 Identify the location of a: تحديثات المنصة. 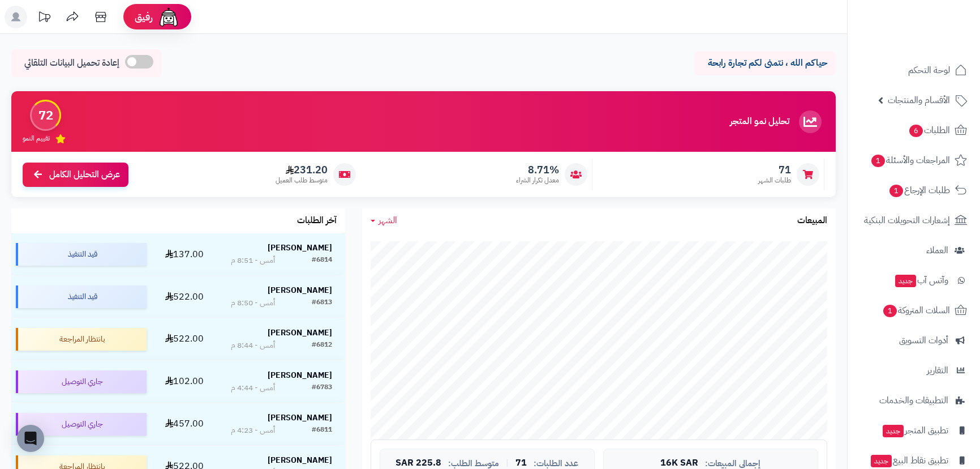
(44, 18).